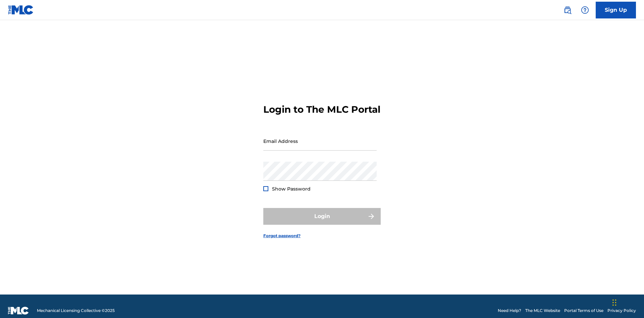  Describe the element at coordinates (615, 10) in the screenshot. I see `a: Sign Up` at that location.